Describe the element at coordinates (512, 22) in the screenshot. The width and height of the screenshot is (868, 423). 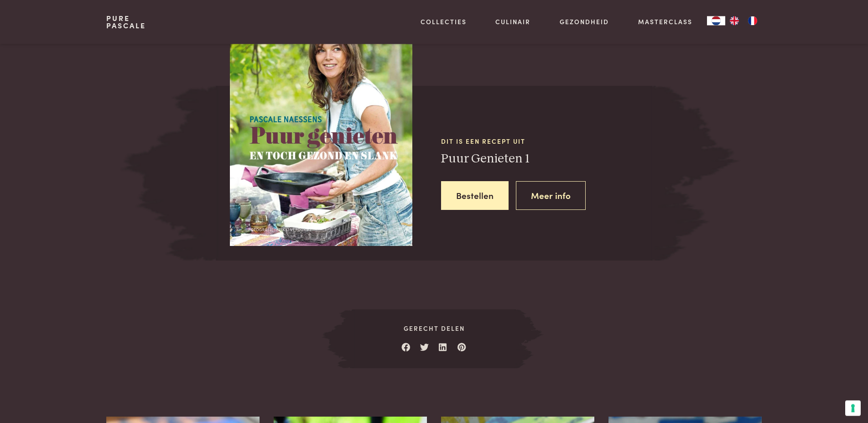
I see `a: Culinair` at that location.